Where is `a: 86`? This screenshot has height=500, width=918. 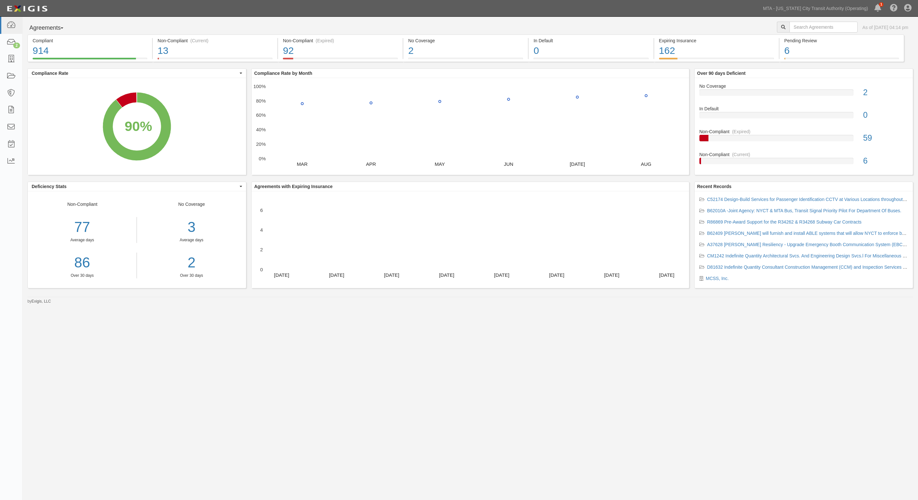
a: 86 is located at coordinates (82, 263).